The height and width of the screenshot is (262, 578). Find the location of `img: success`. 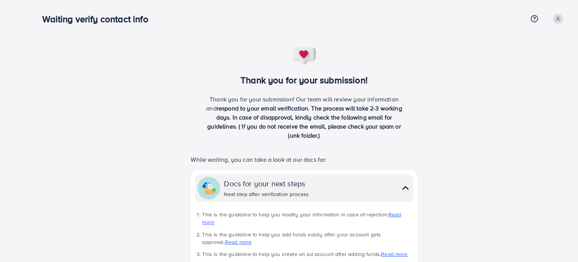

img: success is located at coordinates (304, 56).